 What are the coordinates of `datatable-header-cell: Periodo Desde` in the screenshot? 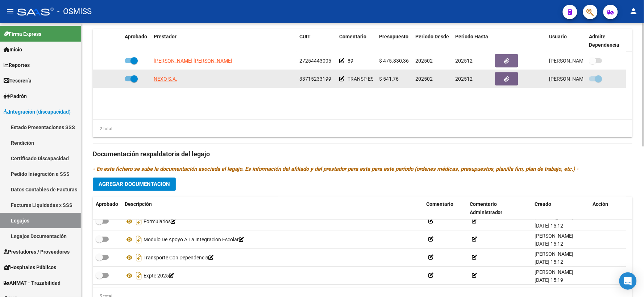 It's located at (432, 41).